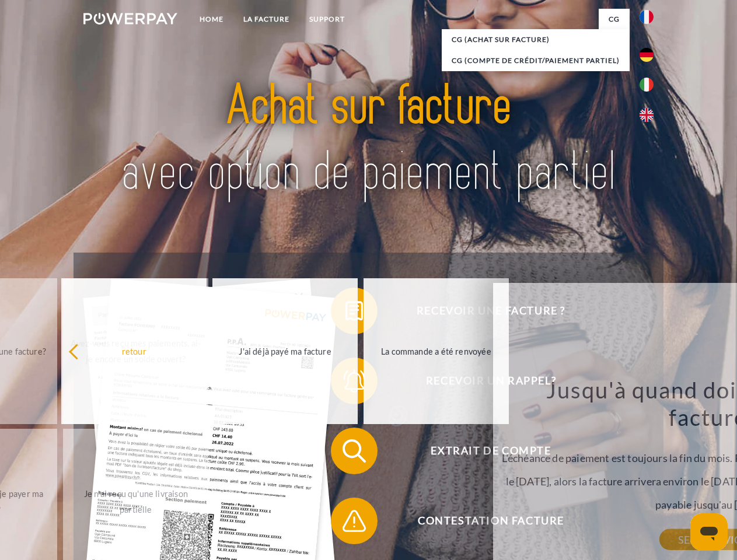 The image size is (737, 560). I want to click on div: Je n'ai reçu qu'une livraison partielle, so click(136, 502).